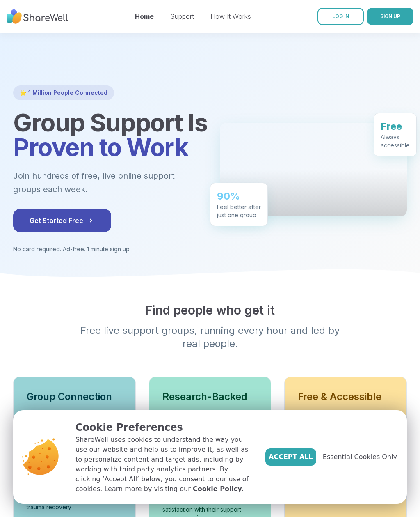  Describe the element at coordinates (395, 141) in the screenshot. I see `div: Always accessible` at that location.